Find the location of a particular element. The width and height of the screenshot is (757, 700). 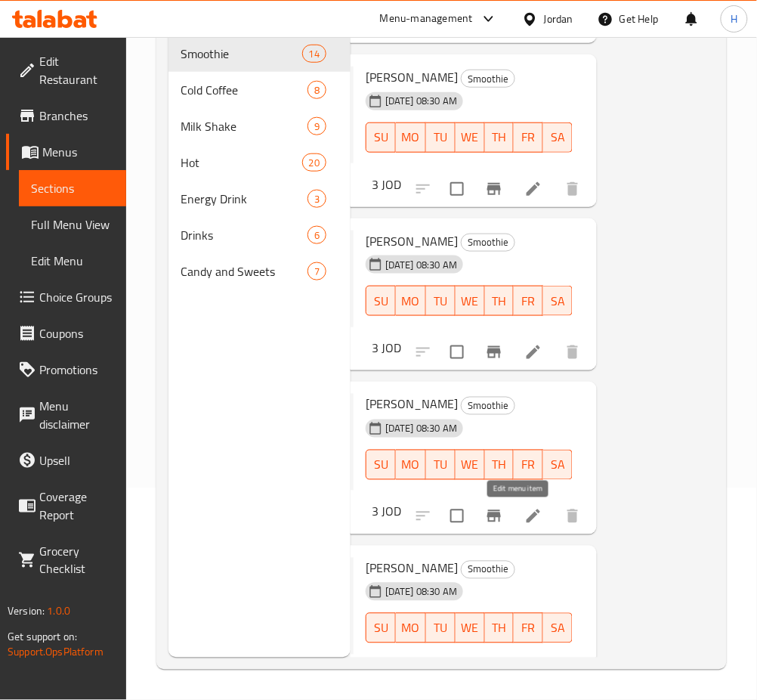

span: 1.0.0 is located at coordinates (58, 612).